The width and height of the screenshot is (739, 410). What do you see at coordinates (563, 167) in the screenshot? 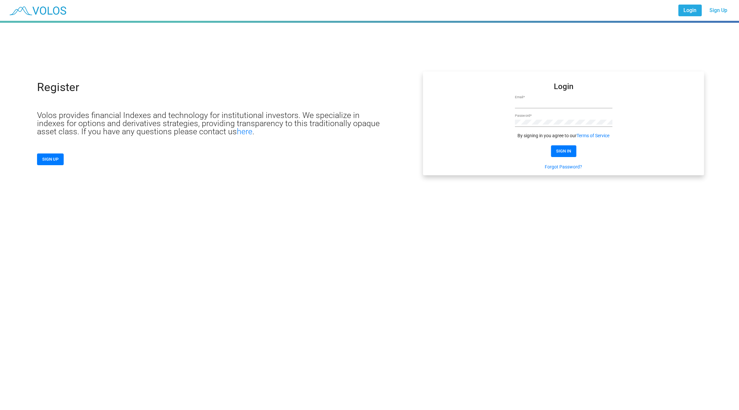
I see `a: Forgot Password?` at bounding box center [563, 167].